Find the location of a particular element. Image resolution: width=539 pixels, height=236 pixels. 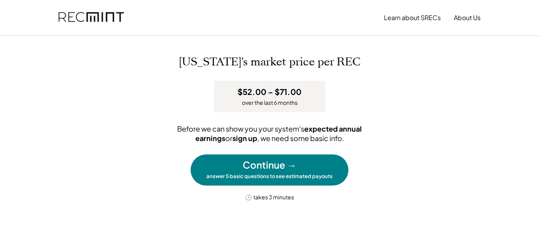

button: Learn about SRECs is located at coordinates (412, 18).